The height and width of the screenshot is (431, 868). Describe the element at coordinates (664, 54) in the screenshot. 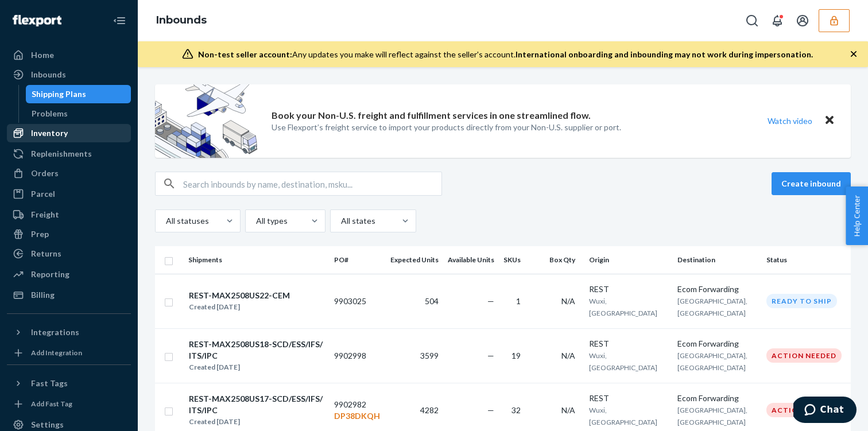

I see `span: International onboarding and inbounding may not work during impersonation.` at that location.